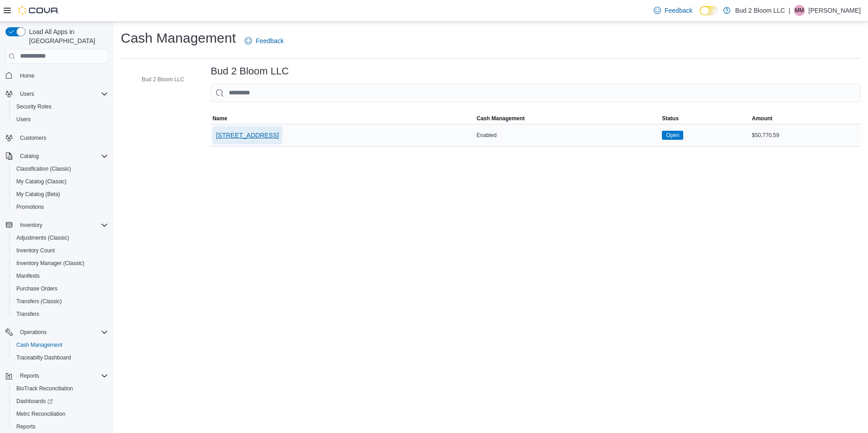 The image size is (868, 433). What do you see at coordinates (60, 401) in the screenshot?
I see `a: Dashboards` at bounding box center [60, 401].